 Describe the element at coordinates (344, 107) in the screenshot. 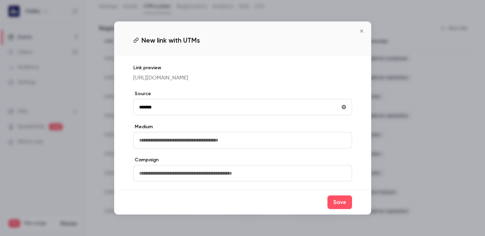

I see `button: utmSource` at that location.